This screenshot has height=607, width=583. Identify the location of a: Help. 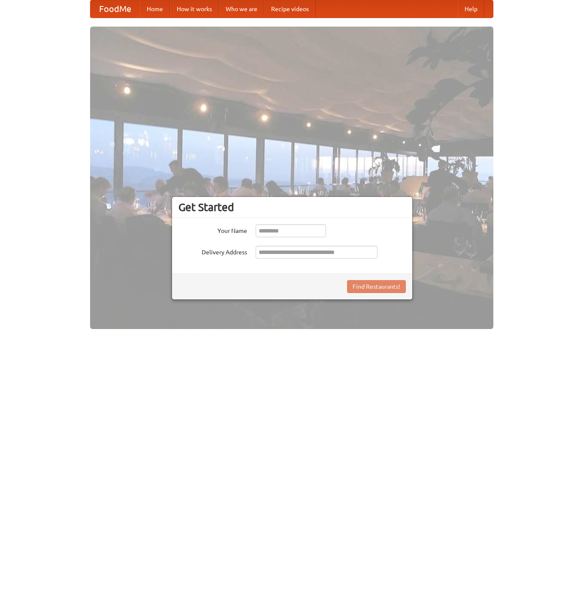
(471, 9).